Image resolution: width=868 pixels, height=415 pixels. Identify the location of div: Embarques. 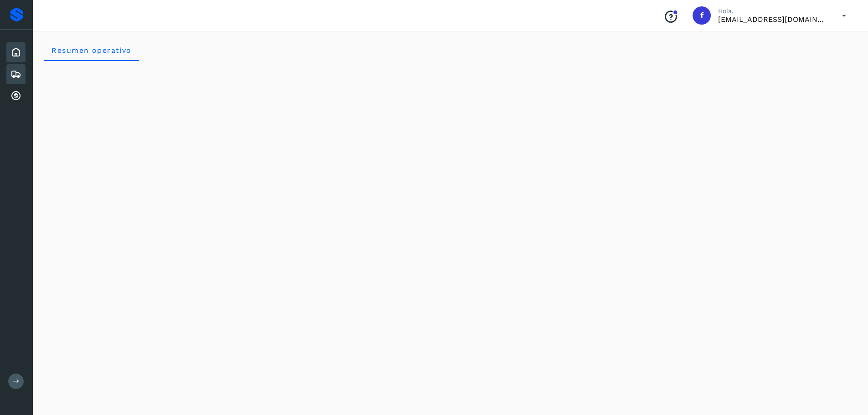
(16, 74).